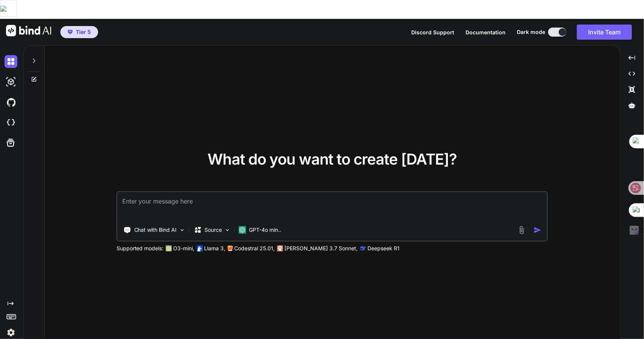  Describe the element at coordinates (200, 249) in the screenshot. I see `img: Llama2` at that location.